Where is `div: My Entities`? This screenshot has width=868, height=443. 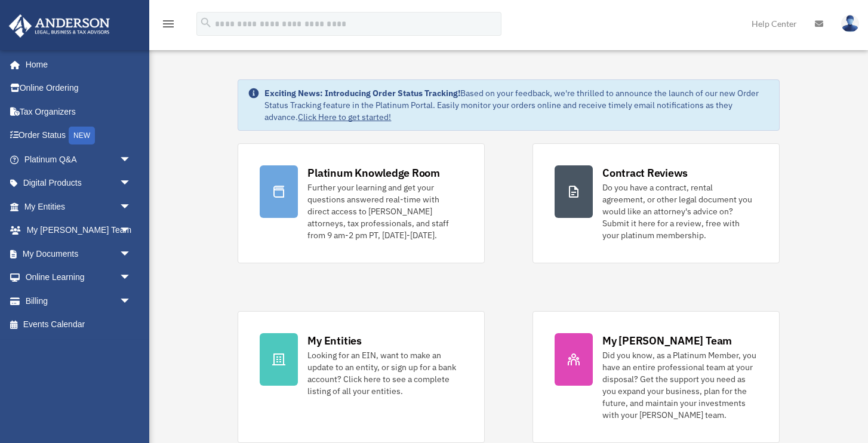 div: My Entities is located at coordinates (334, 340).